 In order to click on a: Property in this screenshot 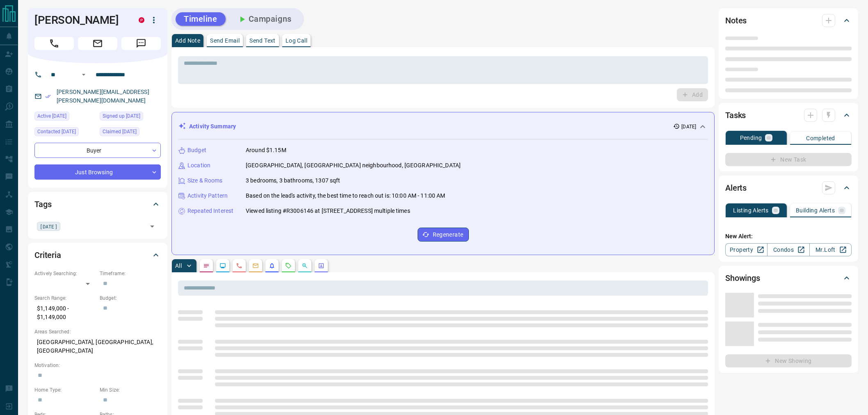, I will do `click(746, 250)`.